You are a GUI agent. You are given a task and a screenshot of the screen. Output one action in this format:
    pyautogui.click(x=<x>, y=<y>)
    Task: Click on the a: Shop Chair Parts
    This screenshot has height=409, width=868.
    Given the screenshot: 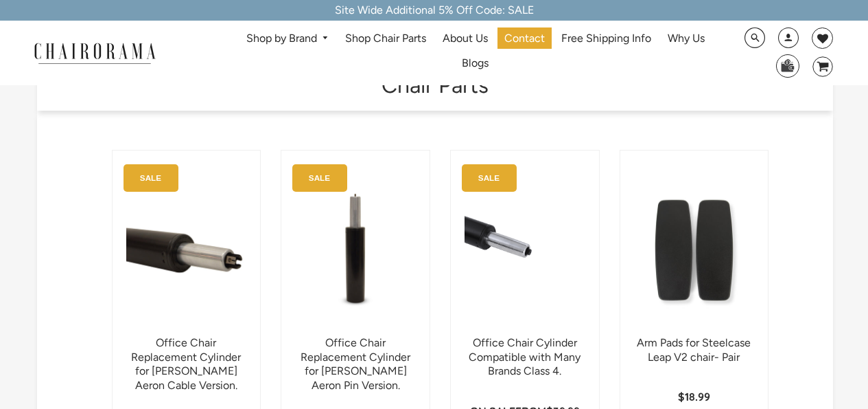 What is the action you would take?
    pyautogui.click(x=386, y=37)
    